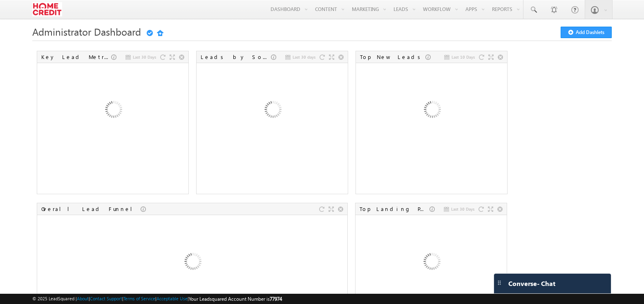 This screenshot has height=304, width=644. I want to click on div: Overall Lead Funnel, so click(90, 209).